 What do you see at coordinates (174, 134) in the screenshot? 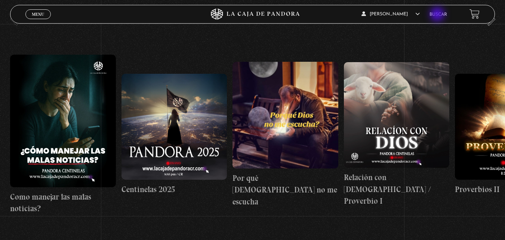
I see `a: Centinelas 2025` at bounding box center [174, 134].